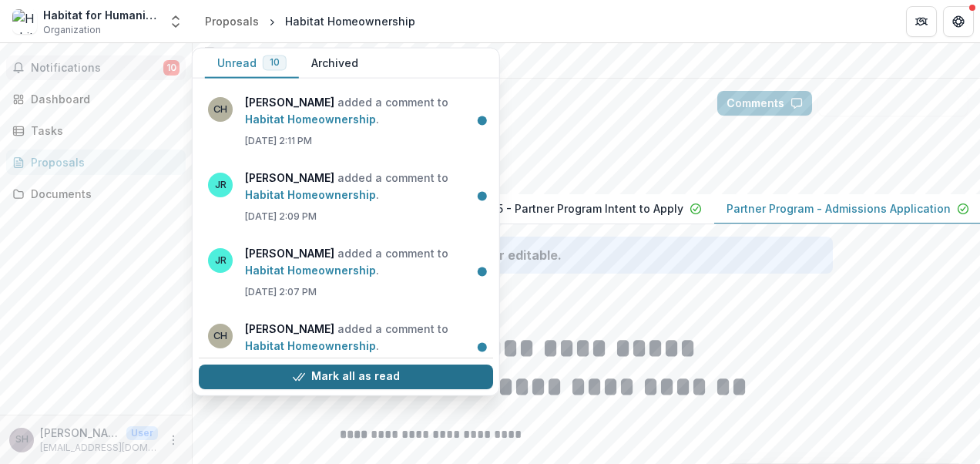  Describe the element at coordinates (96, 99) in the screenshot. I see `a: Dashboard` at that location.